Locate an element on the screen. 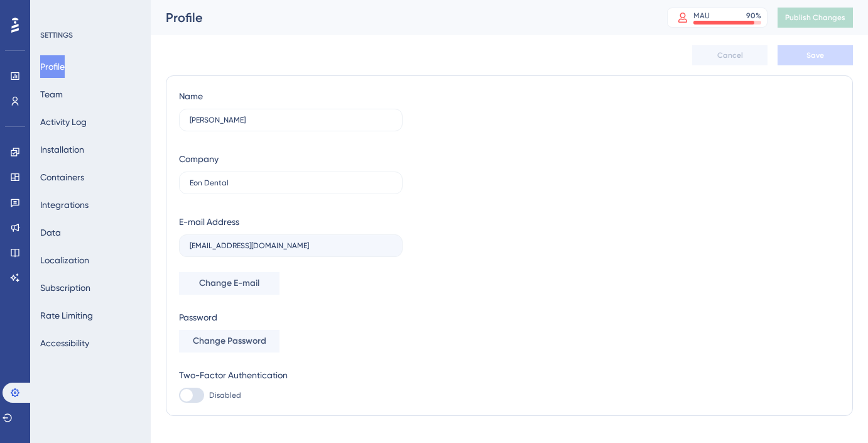 The image size is (868, 443). div: Profile is located at coordinates (400, 18).